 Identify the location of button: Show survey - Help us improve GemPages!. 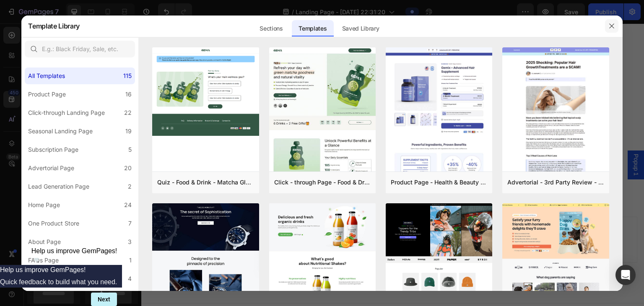
(74, 256).